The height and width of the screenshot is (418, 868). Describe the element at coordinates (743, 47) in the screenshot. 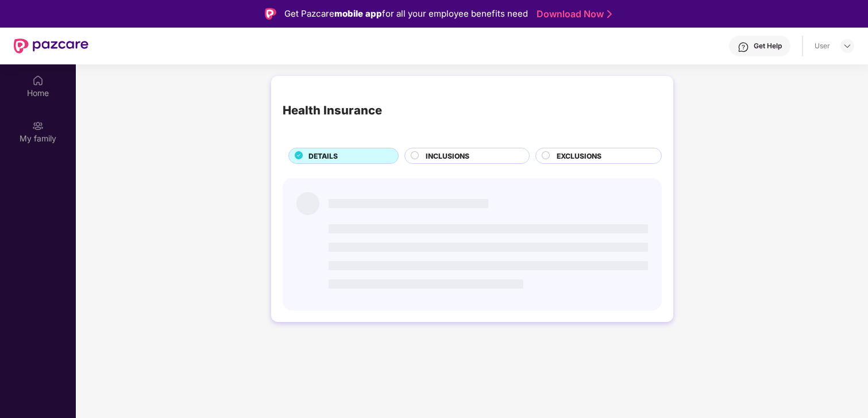

I see `img: svg+xml;base64,PHN2ZyBpZD0iSGVscC0zMngzMiIgeG1sbnM9Imh0dHA6Ly93d3cudzMub3JnLzIwMDAvc3ZnIiB3aWR0aD...` at that location.